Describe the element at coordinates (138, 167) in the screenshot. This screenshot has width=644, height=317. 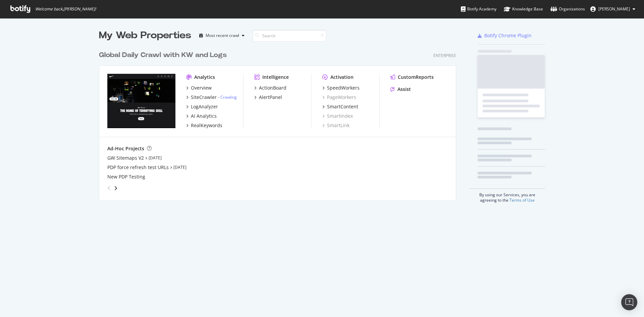
I see `a: PDP force refresh test URLs` at that location.